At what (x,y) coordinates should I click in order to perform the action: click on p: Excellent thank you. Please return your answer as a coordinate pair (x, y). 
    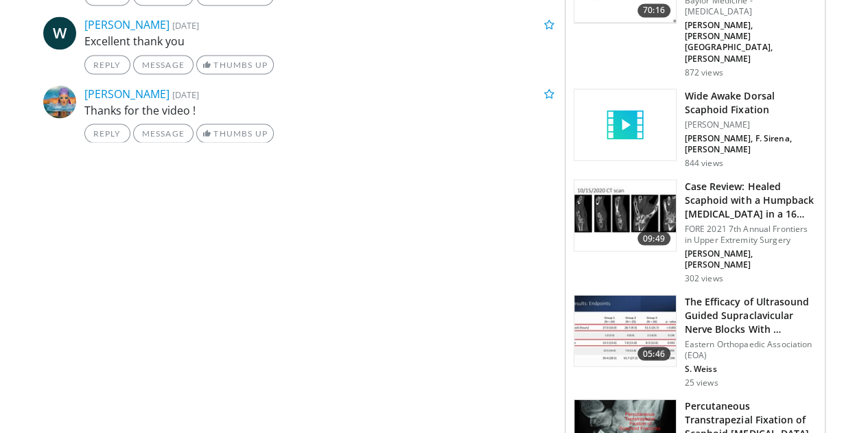
    Looking at the image, I should click on (319, 41).